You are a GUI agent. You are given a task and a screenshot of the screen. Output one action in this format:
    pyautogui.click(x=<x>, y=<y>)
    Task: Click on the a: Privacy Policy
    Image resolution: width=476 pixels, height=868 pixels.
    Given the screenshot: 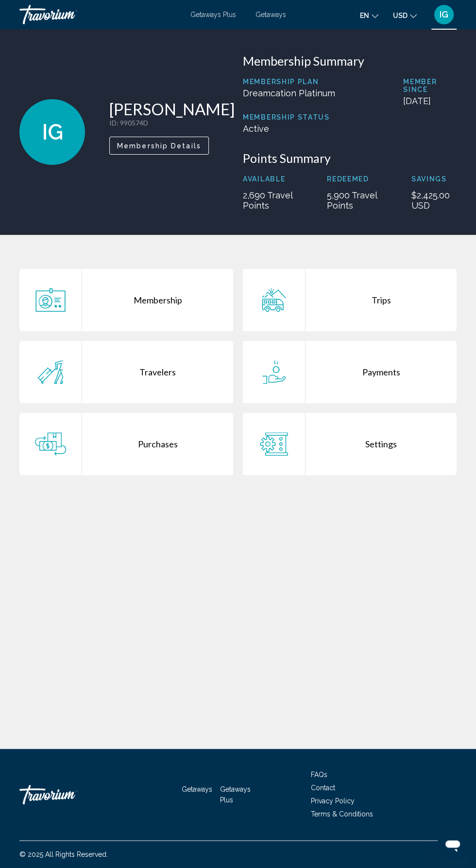 What is the action you would take?
    pyautogui.click(x=332, y=801)
    